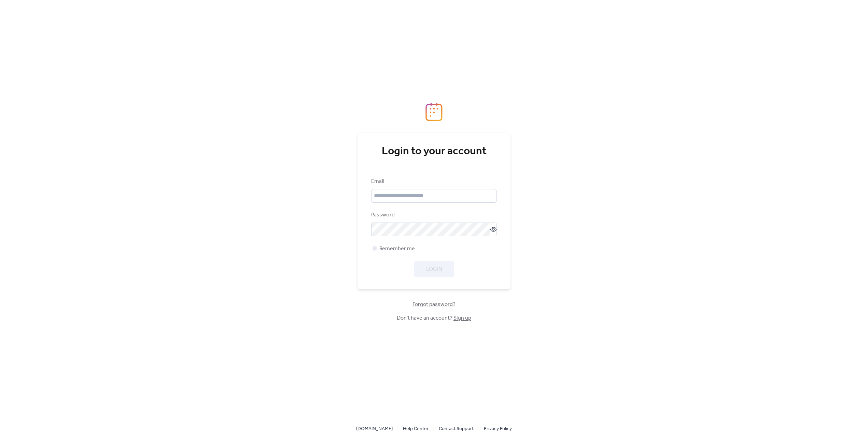 This screenshot has height=441, width=868. What do you see at coordinates (434, 318) in the screenshot?
I see `span: Don't have an account?` at bounding box center [434, 318].